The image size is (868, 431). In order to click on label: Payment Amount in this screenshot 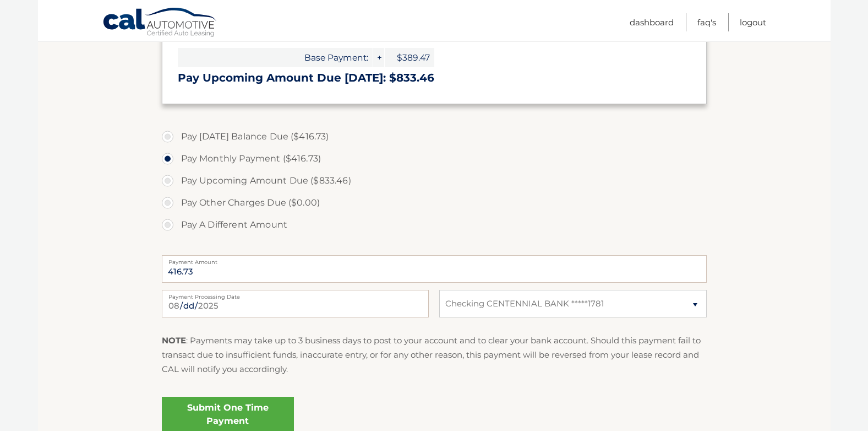, I will do `click(435, 259)`.